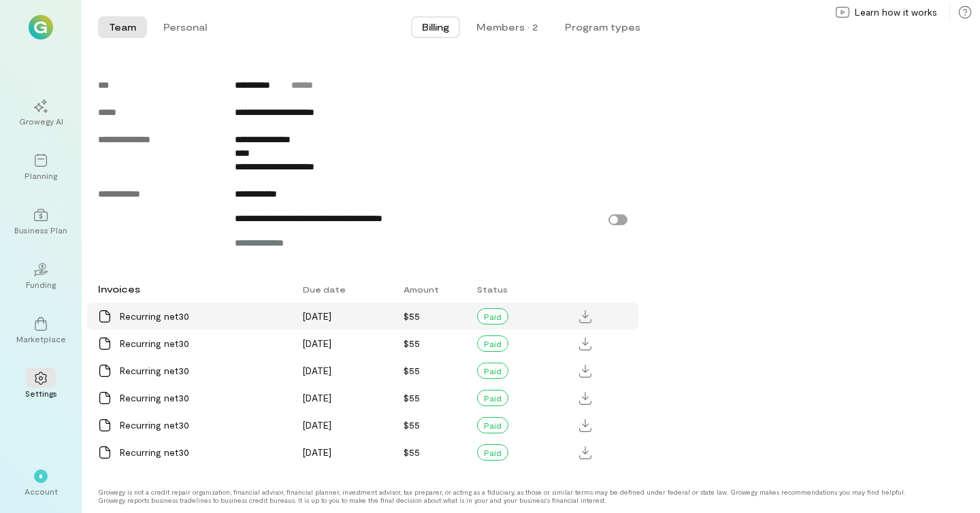 This screenshot has width=980, height=513. Describe the element at coordinates (41, 176) in the screenshot. I see `div: Planning` at that location.